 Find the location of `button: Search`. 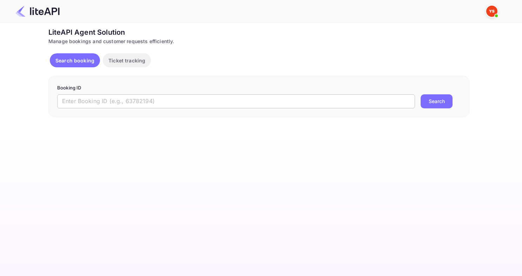

button: Search is located at coordinates (437, 101).